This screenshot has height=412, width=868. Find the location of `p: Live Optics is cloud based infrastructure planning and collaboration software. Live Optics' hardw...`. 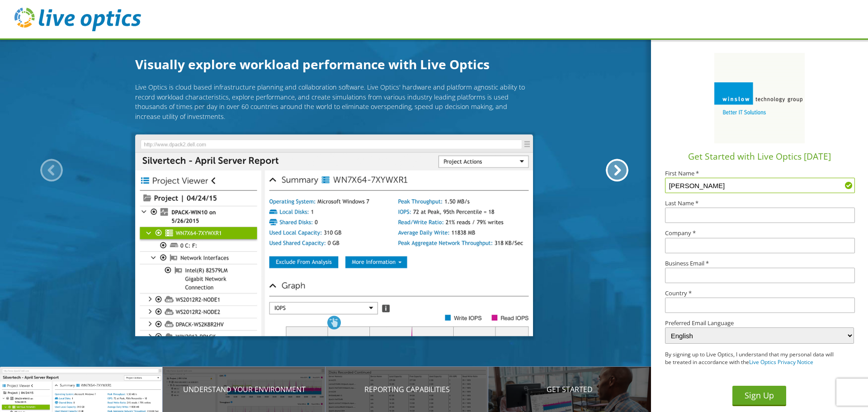

p: Live Optics is cloud based infrastructure planning and collaboration software. Live Optics' hardw... is located at coordinates (334, 102).